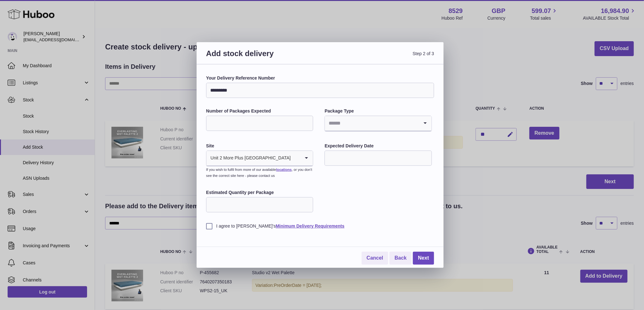  Describe the element at coordinates (260, 111) in the screenshot. I see `label: Number of Packages Expected` at that location.